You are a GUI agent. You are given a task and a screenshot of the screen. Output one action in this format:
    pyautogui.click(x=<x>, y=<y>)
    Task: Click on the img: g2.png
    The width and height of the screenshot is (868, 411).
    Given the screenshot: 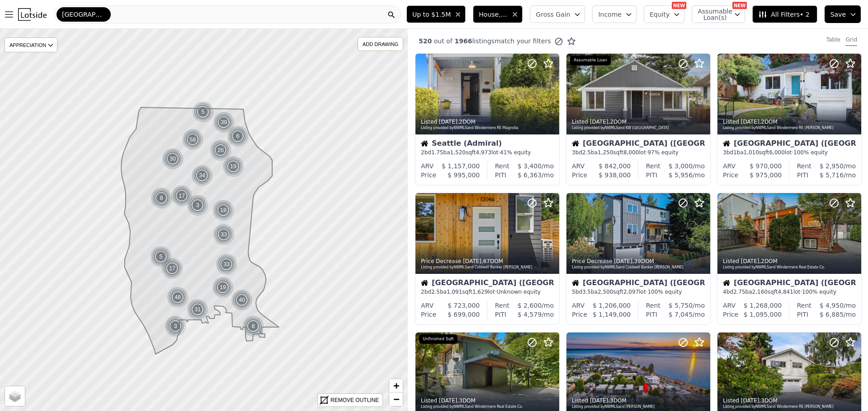 What is the action you would take?
    pyautogui.click(x=193, y=139)
    